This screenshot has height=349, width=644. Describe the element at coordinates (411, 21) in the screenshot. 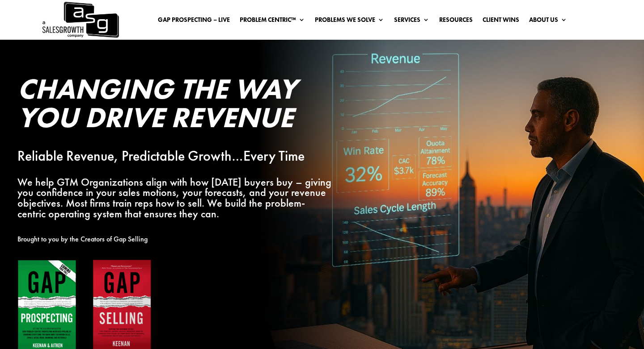

I see `a: Services` at that location.